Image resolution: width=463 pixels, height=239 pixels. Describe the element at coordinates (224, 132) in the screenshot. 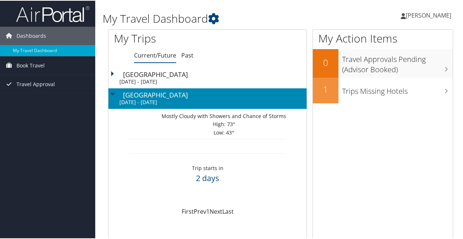

I see `div: Low: 43°` at that location.